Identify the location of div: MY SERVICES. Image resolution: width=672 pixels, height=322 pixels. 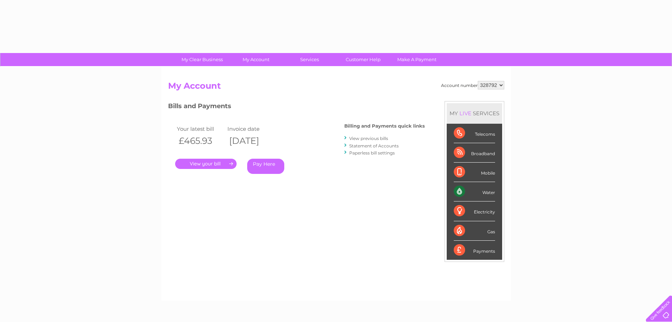
(474, 113).